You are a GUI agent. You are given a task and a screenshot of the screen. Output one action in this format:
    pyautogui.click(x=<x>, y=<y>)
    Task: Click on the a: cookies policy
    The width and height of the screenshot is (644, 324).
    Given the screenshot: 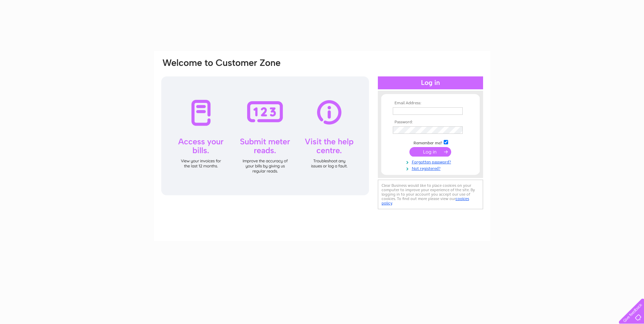 What is the action you would take?
    pyautogui.click(x=426, y=201)
    